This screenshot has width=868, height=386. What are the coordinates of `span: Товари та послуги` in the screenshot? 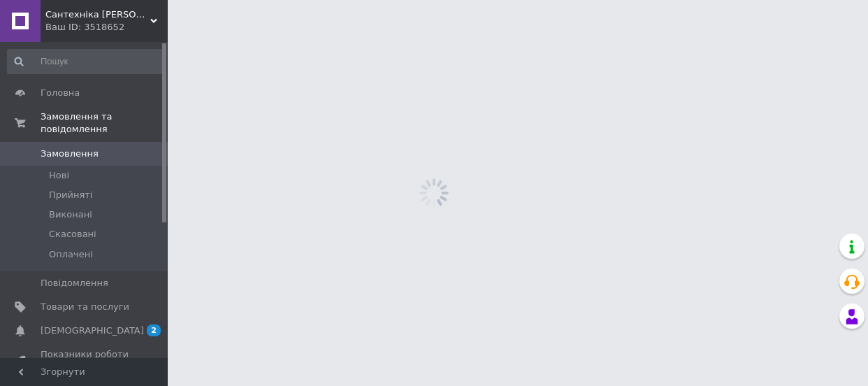 It's located at (85, 307).